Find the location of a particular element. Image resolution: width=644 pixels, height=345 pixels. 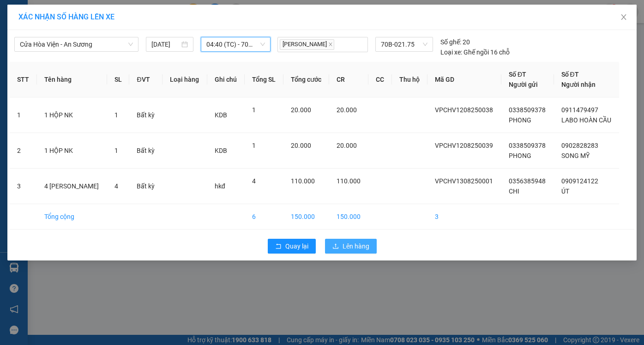

span: VPCHV1208250038 is located at coordinates (464, 109).